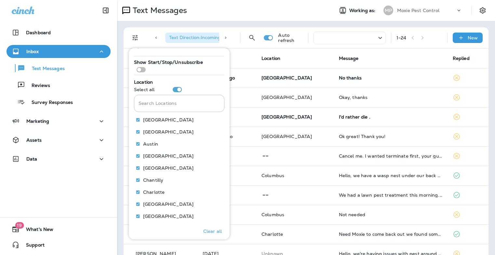 The width and height of the screenshot is (495, 255). What do you see at coordinates (390, 214) in the screenshot?
I see `div: Not needed` at bounding box center [390, 214].